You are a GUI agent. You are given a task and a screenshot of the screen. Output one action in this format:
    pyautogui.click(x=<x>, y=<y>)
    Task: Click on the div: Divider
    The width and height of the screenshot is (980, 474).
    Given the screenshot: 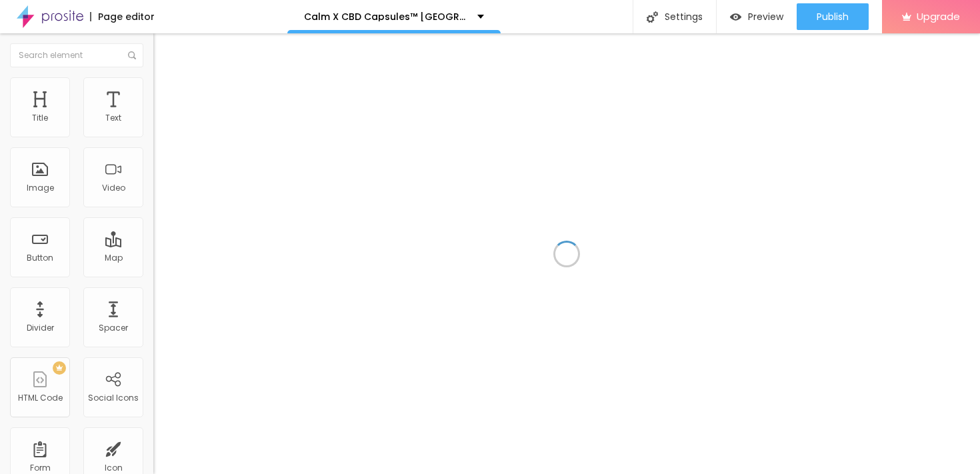 What is the action you would take?
    pyautogui.click(x=40, y=328)
    